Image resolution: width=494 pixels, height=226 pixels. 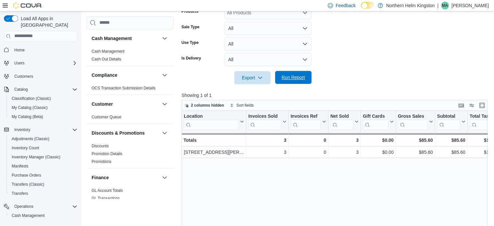 What do you see at coordinates (214, 121) in the screenshot?
I see `button: Location` at bounding box center [214, 121].